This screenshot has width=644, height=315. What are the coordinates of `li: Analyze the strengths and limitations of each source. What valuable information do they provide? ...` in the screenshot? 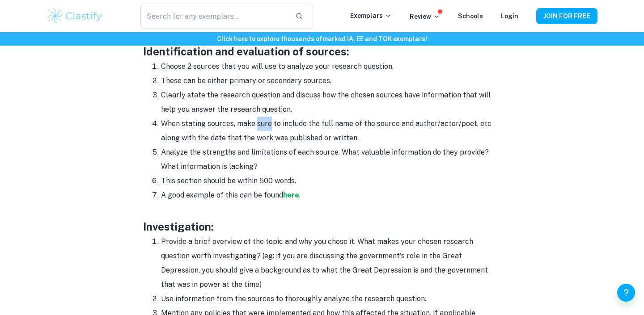 It's located at (331, 160).